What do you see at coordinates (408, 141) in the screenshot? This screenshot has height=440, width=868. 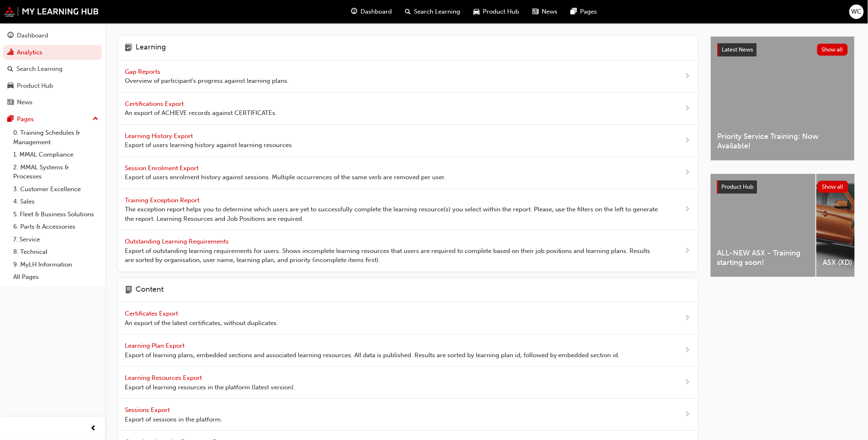 I see `a: Learning History Export Export of users learning history against learning resources.next-icon` at bounding box center [408, 141].